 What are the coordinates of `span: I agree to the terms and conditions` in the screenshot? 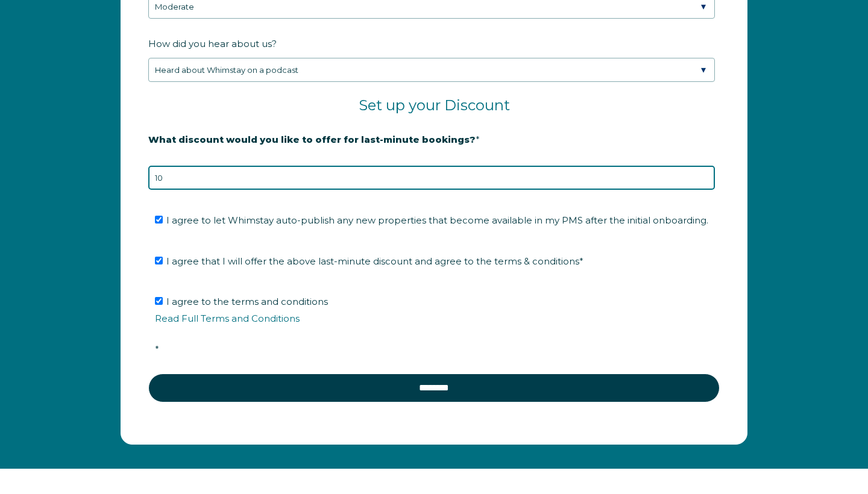 It's located at (438, 325).